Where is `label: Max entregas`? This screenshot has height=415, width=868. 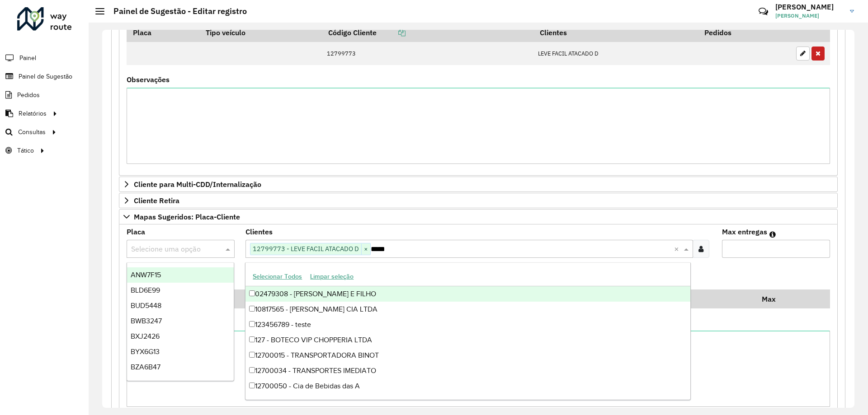
label: Max entregas is located at coordinates (744, 232).